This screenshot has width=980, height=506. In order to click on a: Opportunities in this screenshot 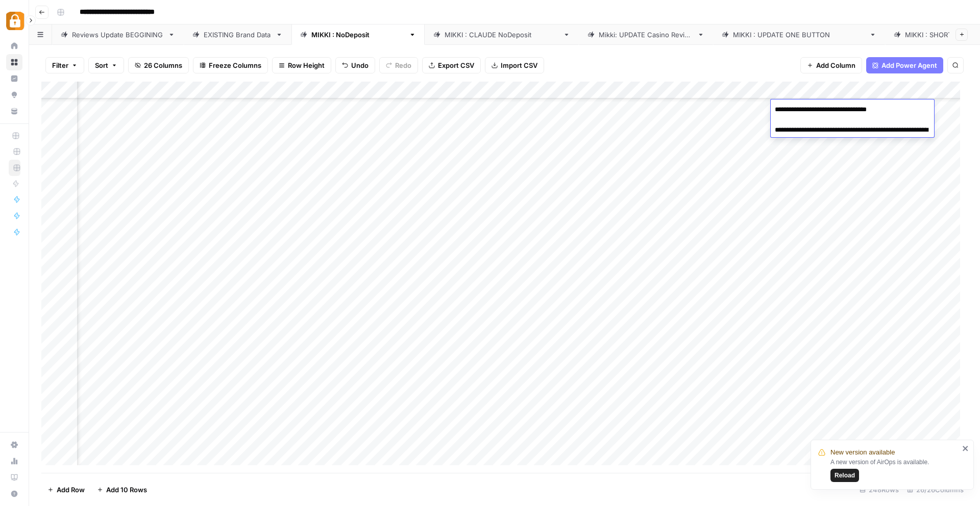, I will do `click(14, 95)`.